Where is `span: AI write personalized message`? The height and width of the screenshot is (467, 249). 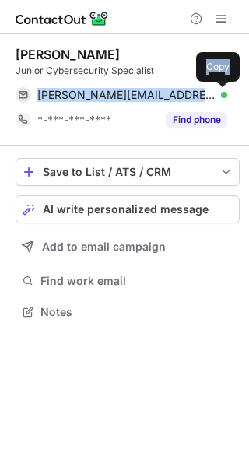 span: AI write personalized message is located at coordinates (125, 209).